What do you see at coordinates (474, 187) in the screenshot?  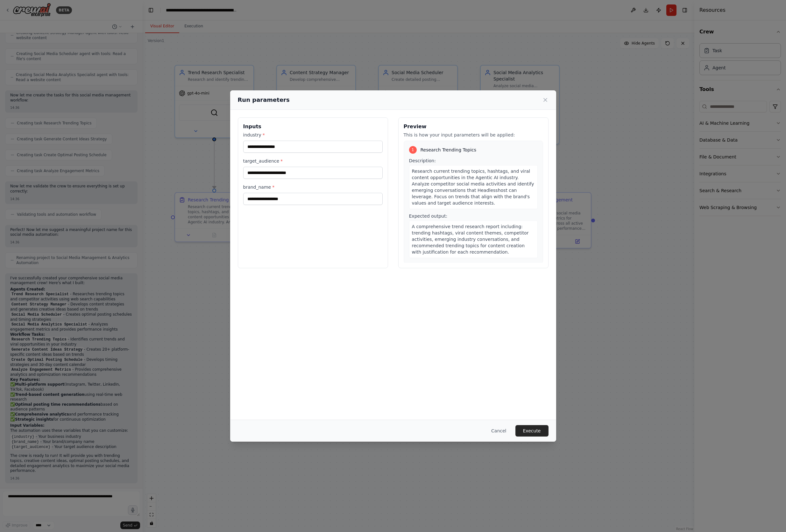 I see `span: Research current trending topics, hashtags, and viral content opportunities in the Agentic AI ind...` at bounding box center [474, 187].